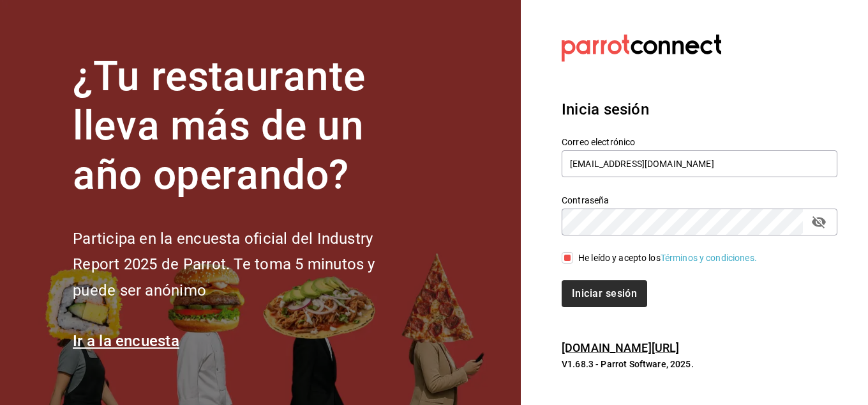 This screenshot has width=868, height=405. What do you see at coordinates (667, 258) in the screenshot?
I see `div: He leído y acepto los` at bounding box center [667, 258].